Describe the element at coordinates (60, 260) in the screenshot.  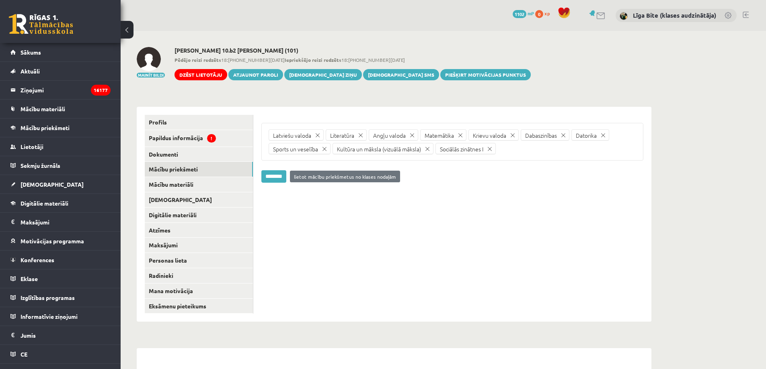
I see `a: Konferences` at that location.